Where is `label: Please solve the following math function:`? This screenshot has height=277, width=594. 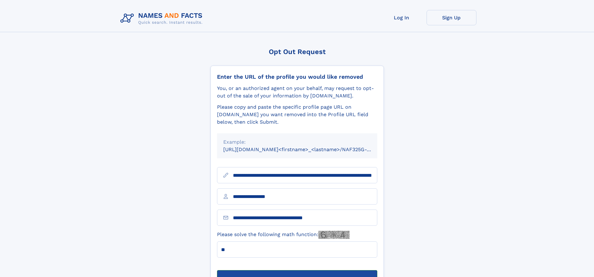
label: Please solve the following math function: is located at coordinates (283, 234).